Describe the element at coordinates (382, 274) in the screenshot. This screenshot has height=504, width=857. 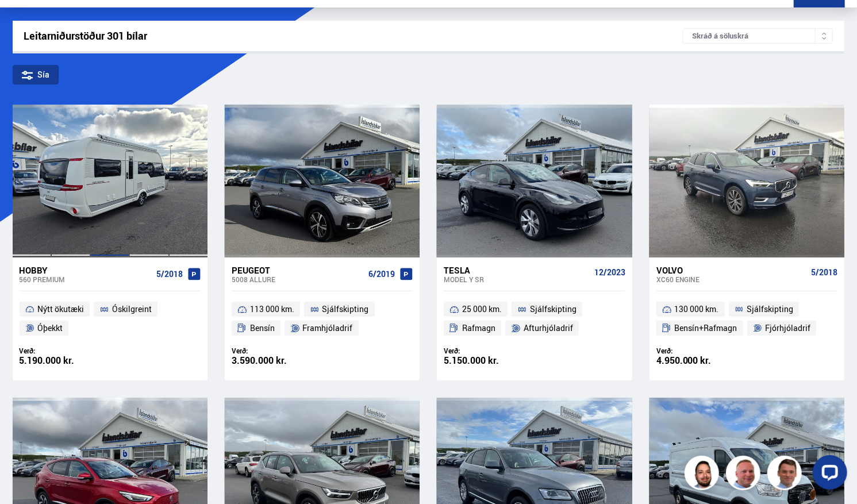
I see `span: 6/2019` at that location.